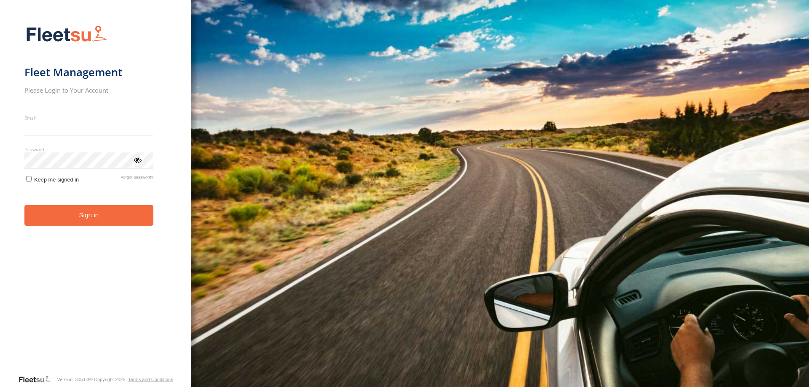  Describe the element at coordinates (89, 149) in the screenshot. I see `label: Password` at that location.